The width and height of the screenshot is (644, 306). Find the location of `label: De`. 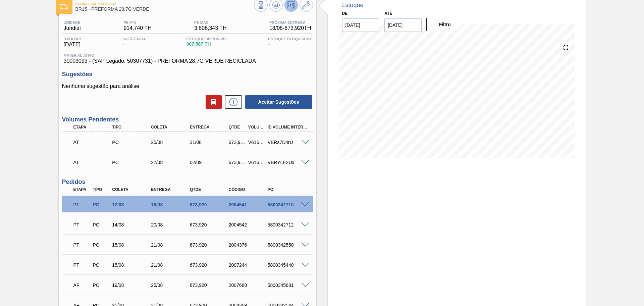

label: De is located at coordinates (345, 14).